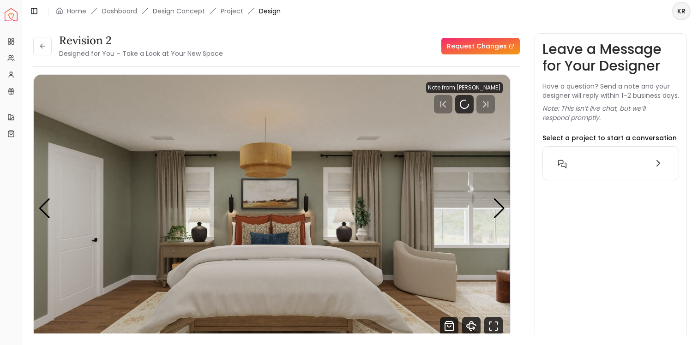 This screenshot has width=698, height=345. What do you see at coordinates (269, 11) in the screenshot?
I see `span: Design` at bounding box center [269, 11].